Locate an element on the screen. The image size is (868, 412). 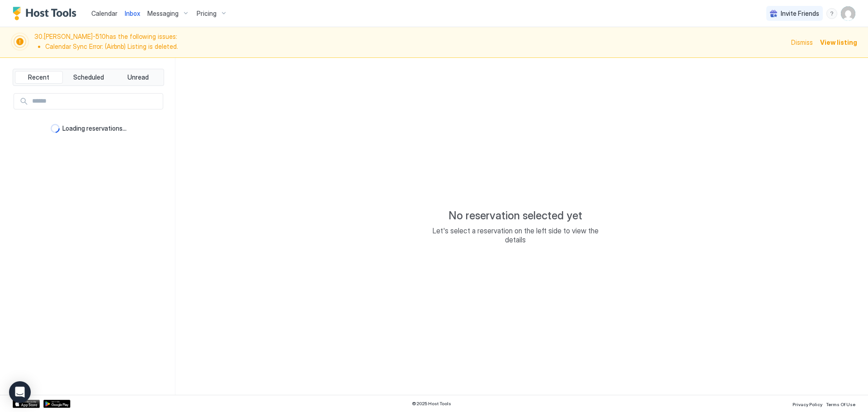
span: Privacy Policy is located at coordinates (808, 405).